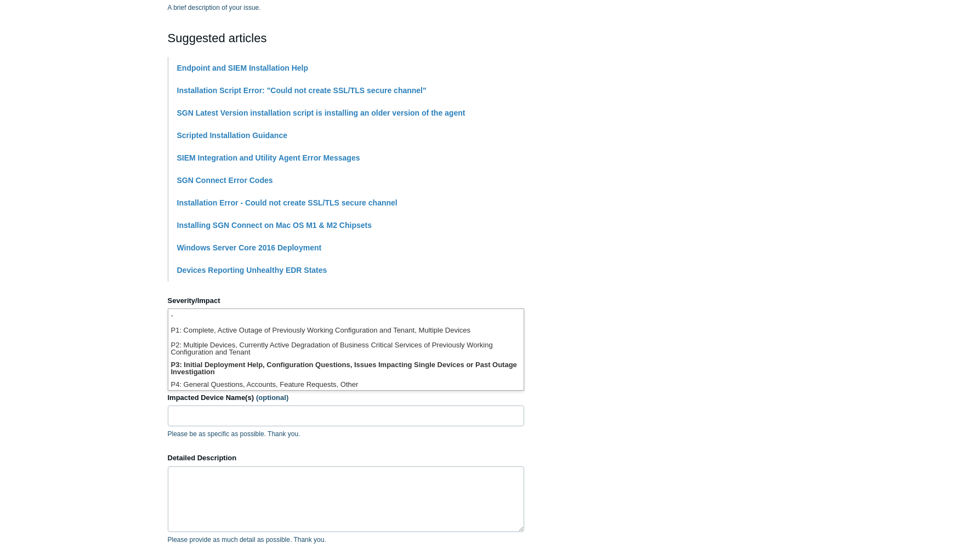 The image size is (971, 560). What do you see at coordinates (346, 540) in the screenshot?
I see `p: Please provide as much detail as possible. Thank you.` at bounding box center [346, 540].